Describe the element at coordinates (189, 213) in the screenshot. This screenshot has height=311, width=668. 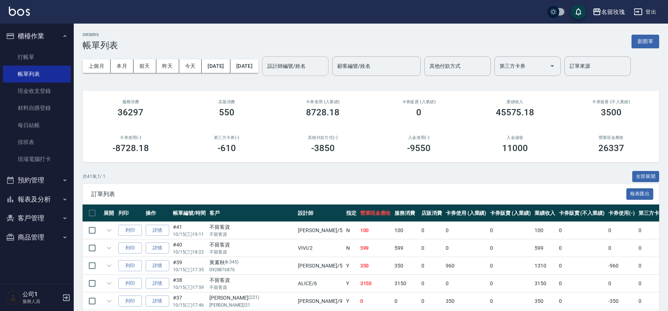
I see `th: 帳單編號/時間` at that location.